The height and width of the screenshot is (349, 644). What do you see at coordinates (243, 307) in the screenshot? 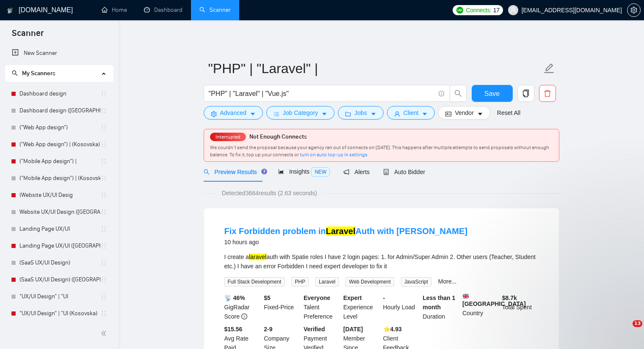
I see `div: GigRadar Score` at bounding box center [243, 307].